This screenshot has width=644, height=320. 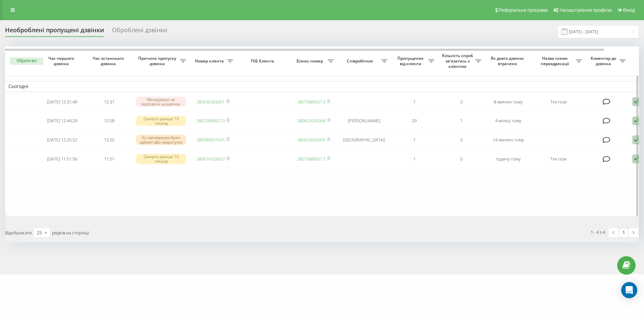 What do you see at coordinates (629, 10) in the screenshot?
I see `span: Вихід` at bounding box center [629, 10].